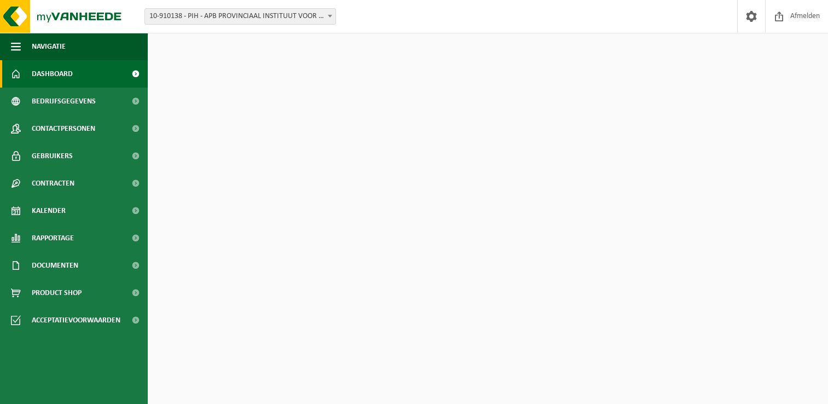 Image resolution: width=828 pixels, height=404 pixels. What do you see at coordinates (49, 46) in the screenshot?
I see `span: Navigatie` at bounding box center [49, 46].